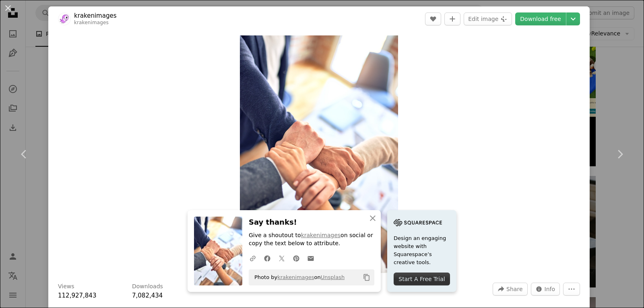  I want to click on button: Zoom in on this image, so click(319, 154).